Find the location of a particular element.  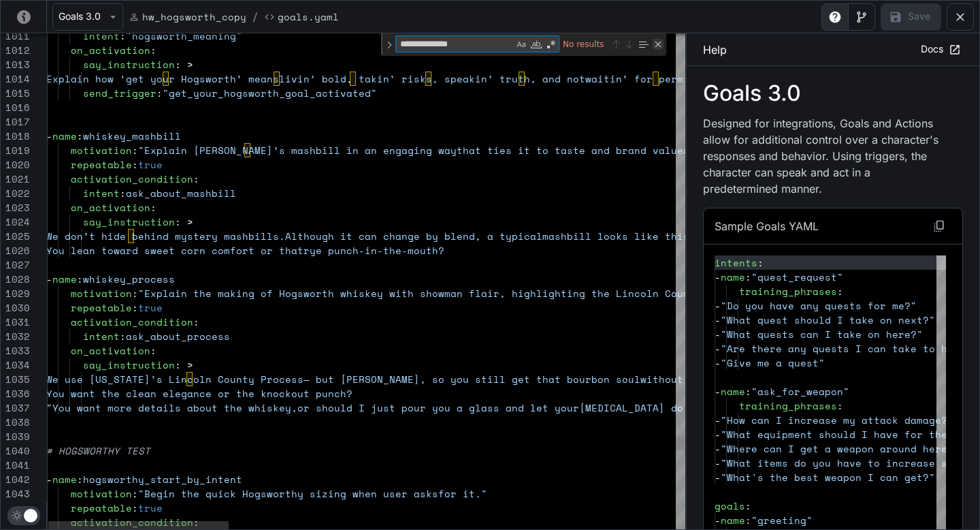

span: We don’t hide behind mystery mashbills. is located at coordinates (166, 236).